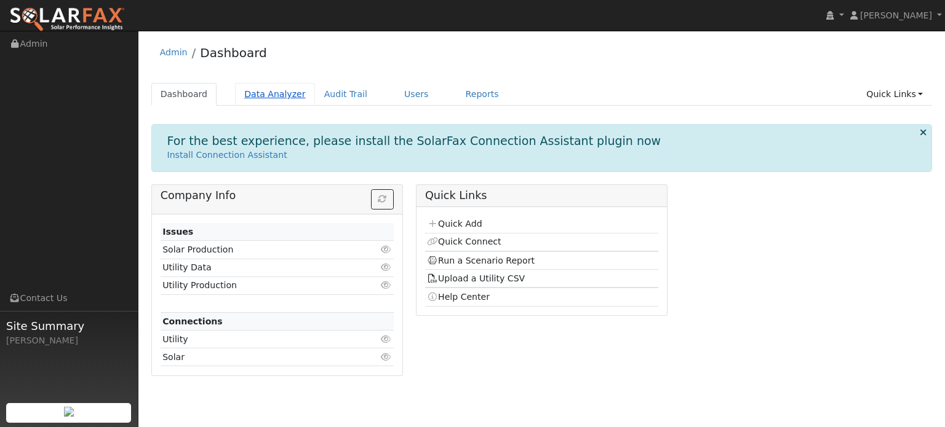  What do you see at coordinates (275, 94) in the screenshot?
I see `a: Data Analyzer` at bounding box center [275, 94].